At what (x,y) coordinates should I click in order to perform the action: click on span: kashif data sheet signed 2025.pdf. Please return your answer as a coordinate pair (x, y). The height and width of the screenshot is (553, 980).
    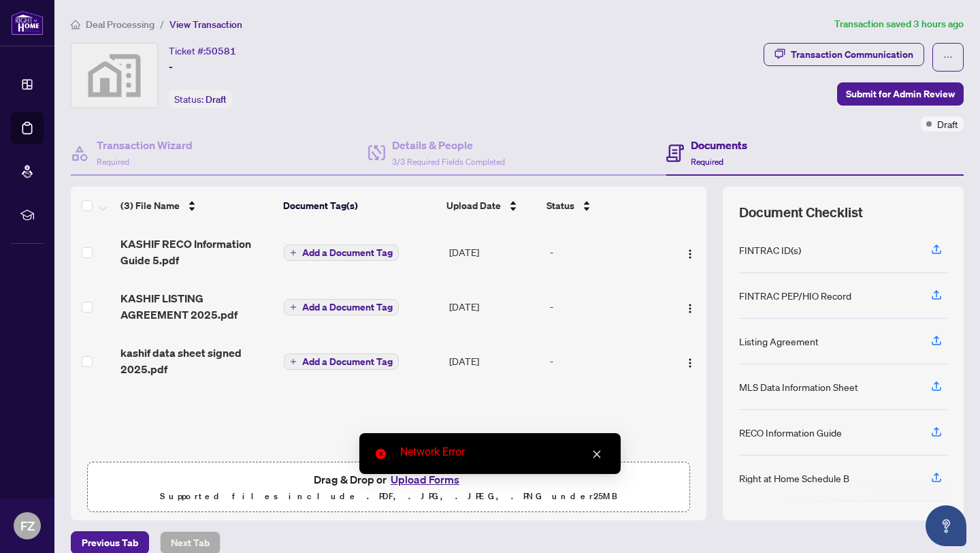
    Looking at the image, I should click on (197, 361).